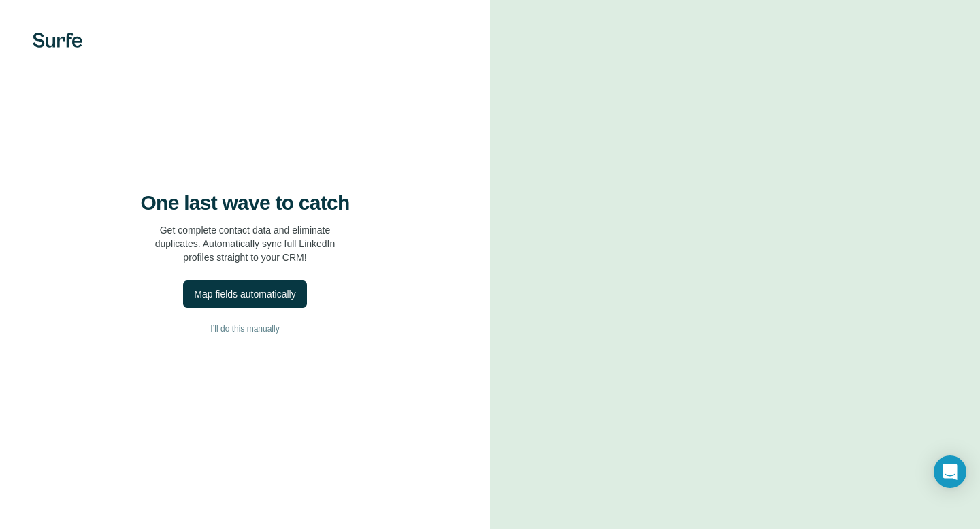  I want to click on div: Open Intercom Messenger, so click(951, 472).